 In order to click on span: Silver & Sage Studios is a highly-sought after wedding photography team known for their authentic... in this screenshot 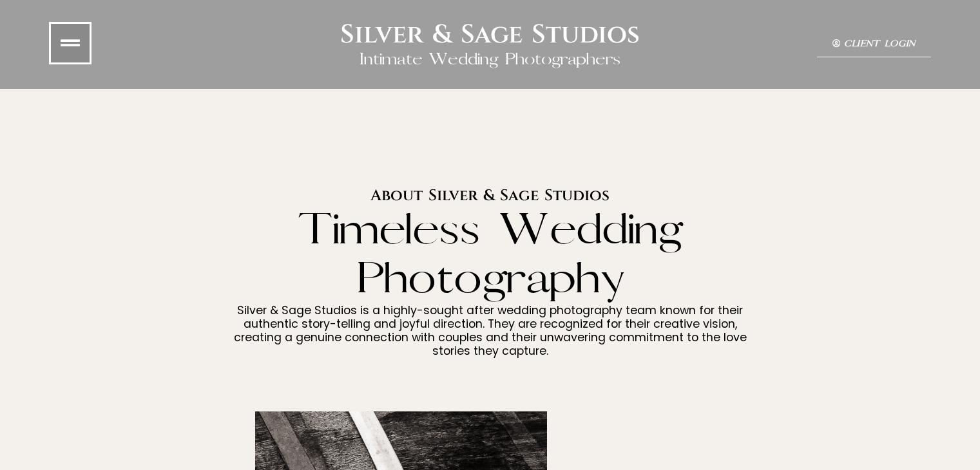, I will do `click(490, 330)`.